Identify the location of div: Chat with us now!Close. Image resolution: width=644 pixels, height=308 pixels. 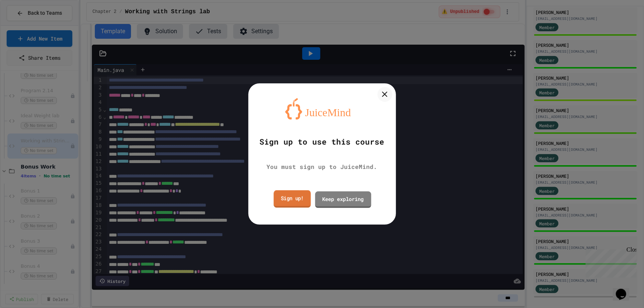
(27, 25).